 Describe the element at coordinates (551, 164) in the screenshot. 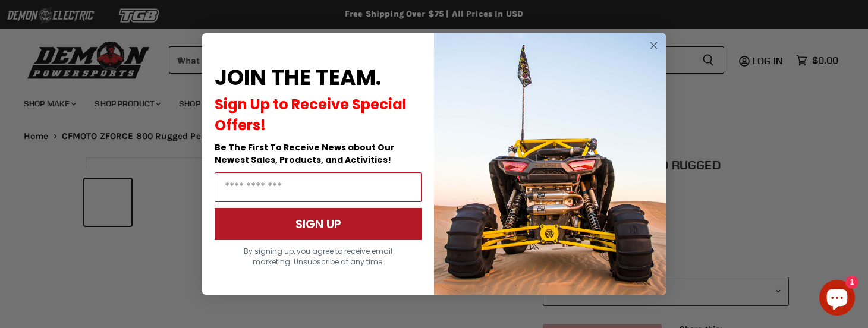

I see `img: a9095488-b6e7-41ba-879d-588abfab540b.jpeg` at that location.